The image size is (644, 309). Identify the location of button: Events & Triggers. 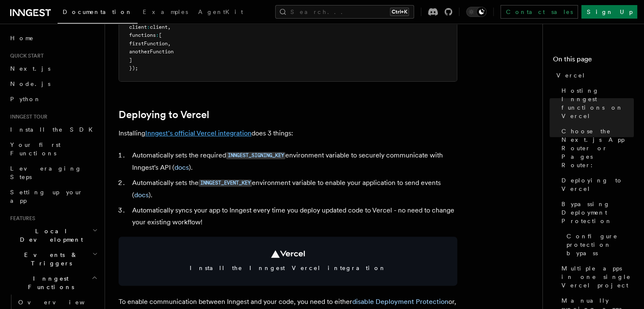
(53, 259).